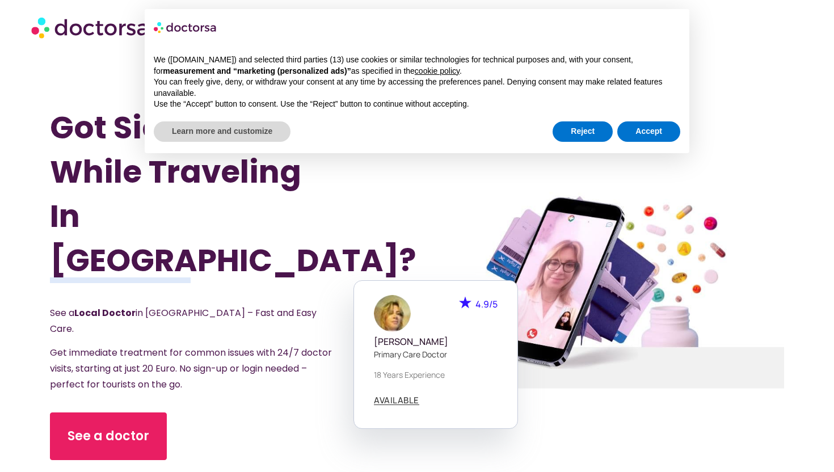 The height and width of the screenshot is (472, 834). What do you see at coordinates (649, 132) in the screenshot?
I see `button: Accept` at bounding box center [649, 132].